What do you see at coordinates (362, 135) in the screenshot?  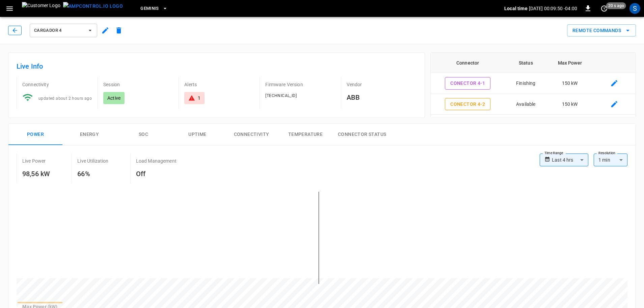 I see `button: Connector Status` at bounding box center [362, 135].